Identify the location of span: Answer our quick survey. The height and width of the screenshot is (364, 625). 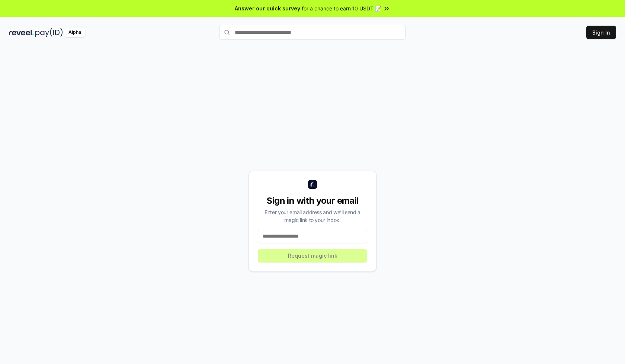
(267, 8).